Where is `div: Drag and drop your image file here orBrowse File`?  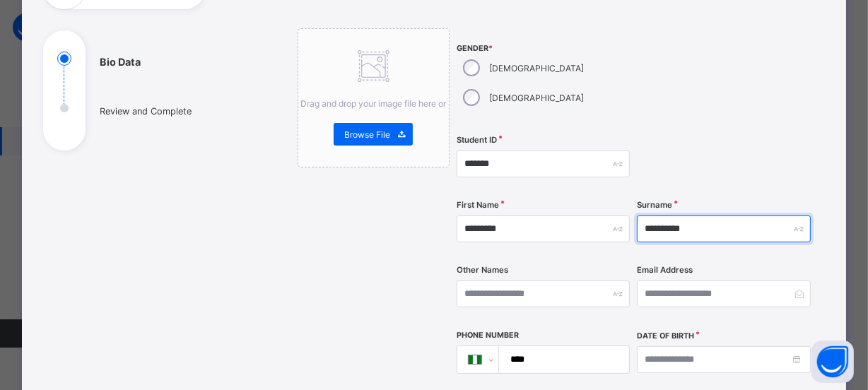 div: Drag and drop your image file here orBrowse File is located at coordinates (373, 97).